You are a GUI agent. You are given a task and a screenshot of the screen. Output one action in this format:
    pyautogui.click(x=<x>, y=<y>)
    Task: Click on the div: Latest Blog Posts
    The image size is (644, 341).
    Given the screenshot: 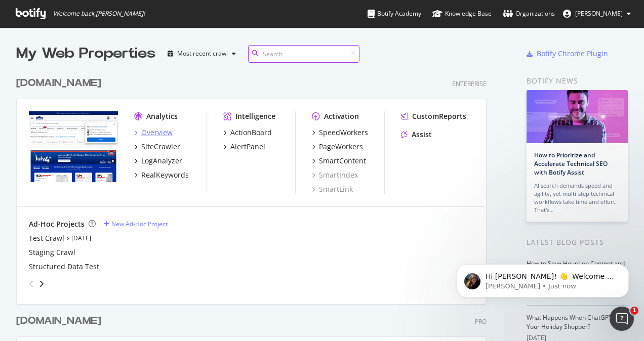 What is the action you would take?
    pyautogui.click(x=577, y=242)
    